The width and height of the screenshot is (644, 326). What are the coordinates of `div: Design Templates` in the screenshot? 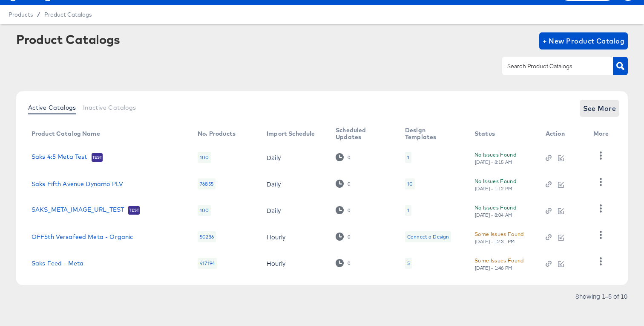 It's located at (431, 134).